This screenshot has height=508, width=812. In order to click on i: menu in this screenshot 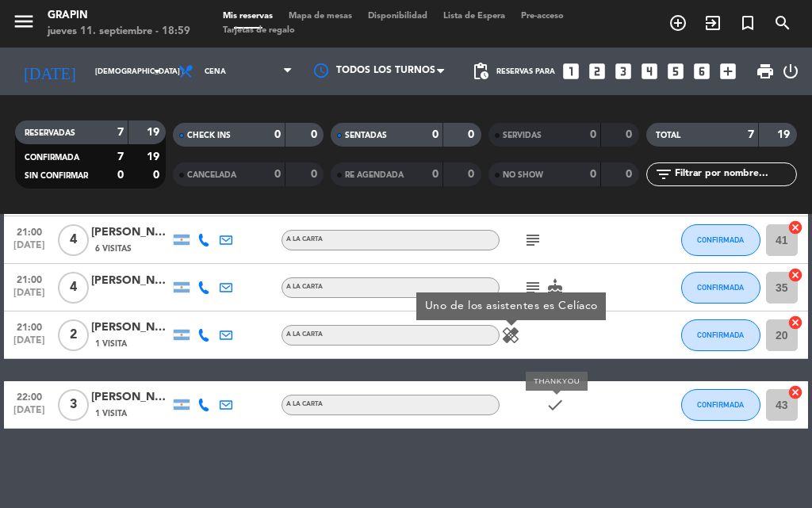, I will do `click(23, 21)`.